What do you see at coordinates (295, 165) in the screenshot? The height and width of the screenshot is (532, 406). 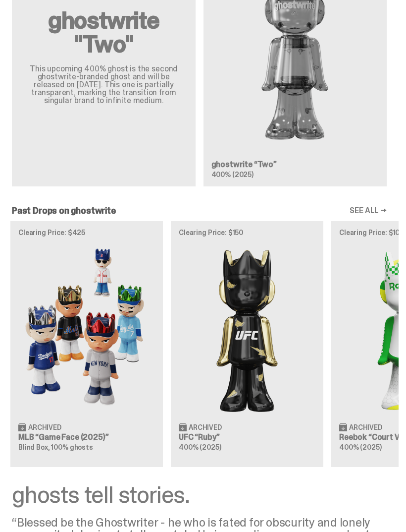 I see `h3: ghostwrite “Two”` at bounding box center [295, 165].